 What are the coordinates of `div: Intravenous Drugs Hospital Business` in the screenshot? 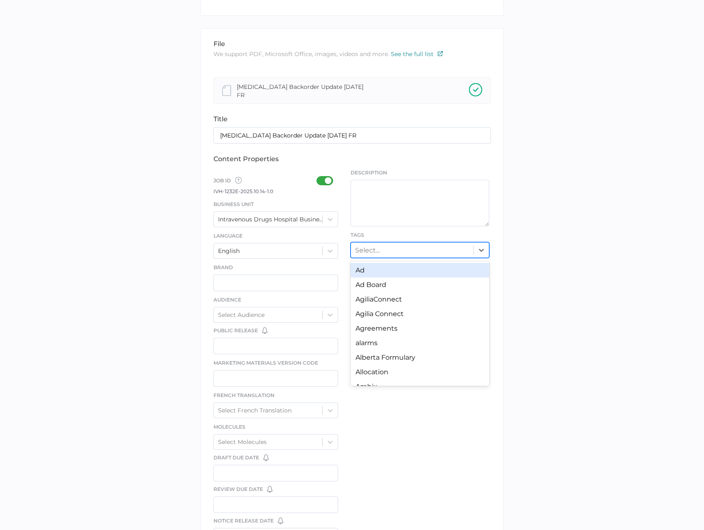 It's located at (271, 219).